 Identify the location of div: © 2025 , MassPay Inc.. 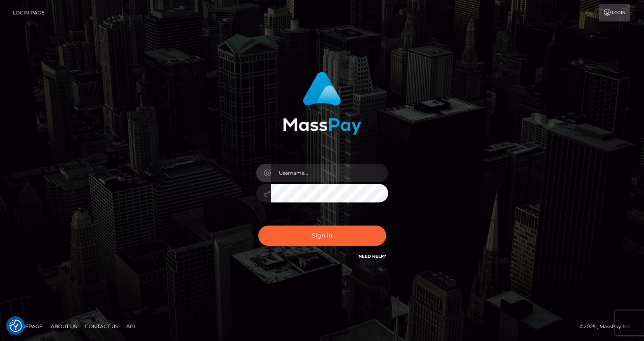
(609, 327).